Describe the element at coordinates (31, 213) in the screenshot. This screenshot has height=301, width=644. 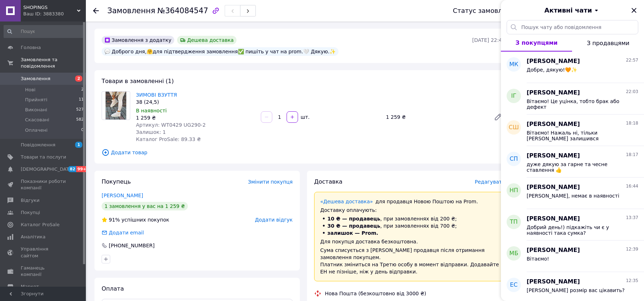
I see `span: Покупці` at that location.